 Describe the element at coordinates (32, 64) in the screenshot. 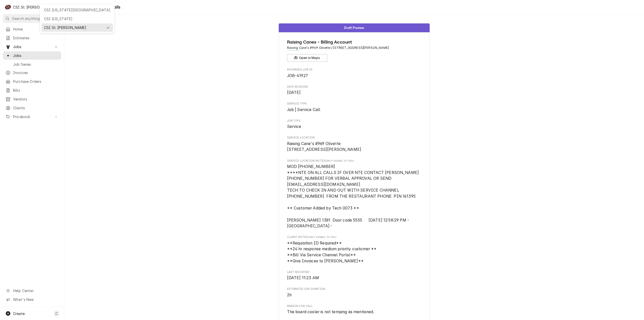

I see `a: Go to Job Series` at that location.